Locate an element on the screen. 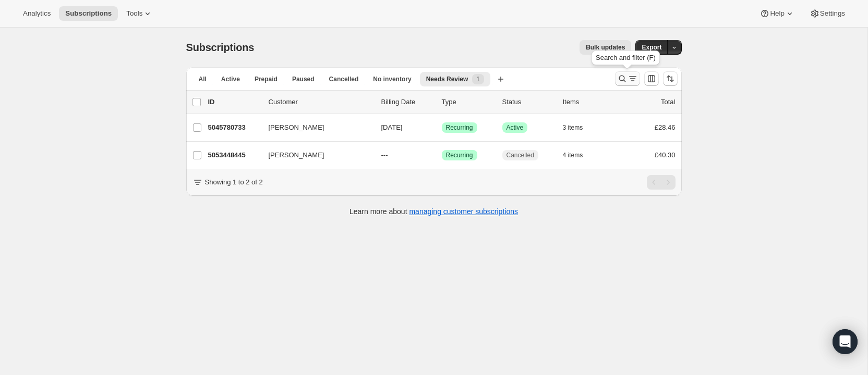  div: Open Intercom Messenger is located at coordinates (845, 342).